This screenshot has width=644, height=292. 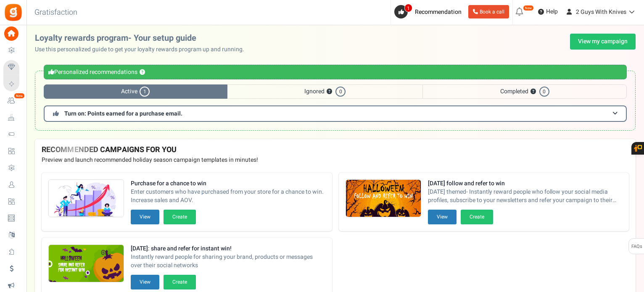 What do you see at coordinates (601, 12) in the screenshot?
I see `span: 2 Guys With Knives` at bounding box center [601, 12].